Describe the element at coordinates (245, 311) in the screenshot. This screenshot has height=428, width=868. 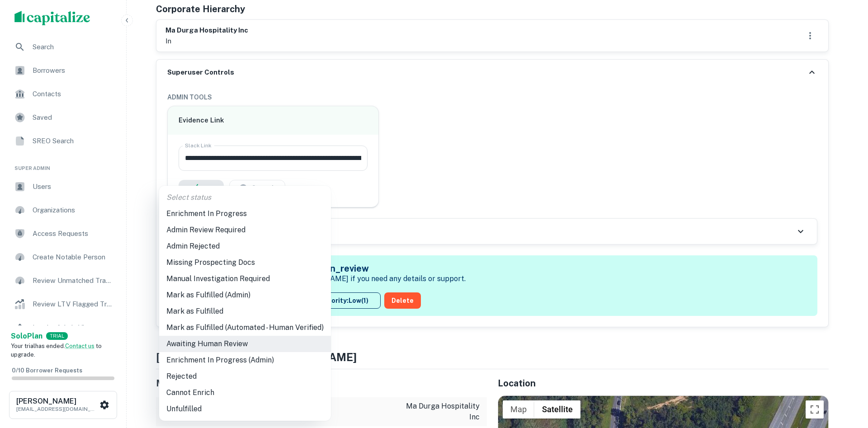
I see `li: Mark as Fulfilled` at that location.